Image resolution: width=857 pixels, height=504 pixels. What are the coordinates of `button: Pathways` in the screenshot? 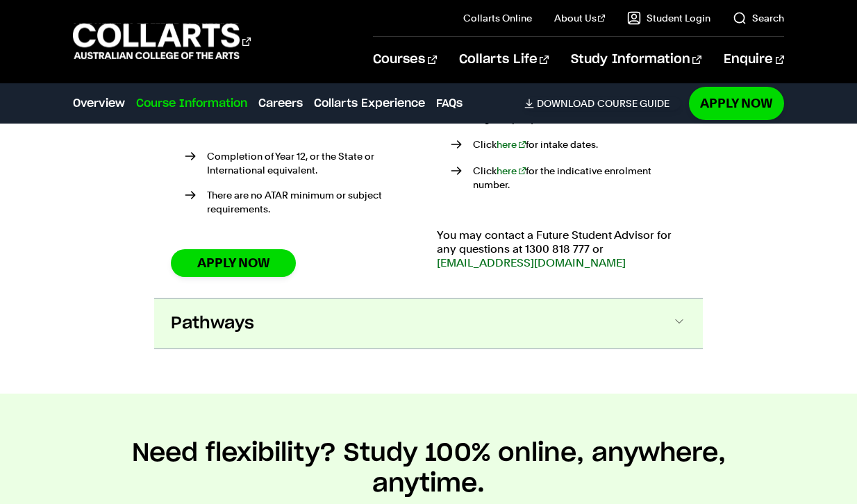 It's located at (428, 324).